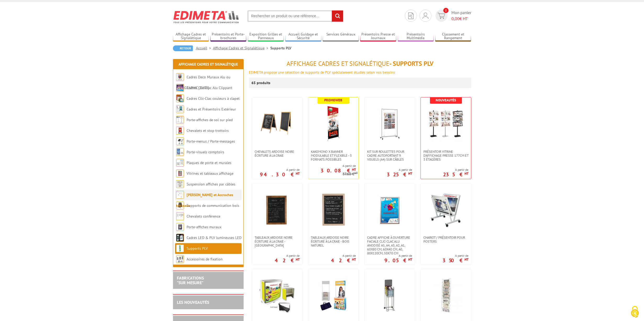  Describe the element at coordinates (180, 152) in the screenshot. I see `img: Porte-visuels comptoirs` at that location.